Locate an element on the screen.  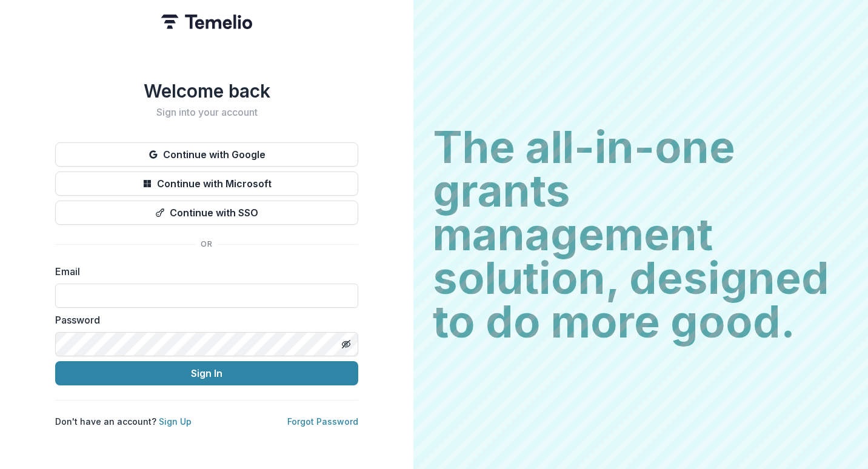
button: Toggle password visibility is located at coordinates (346, 345).